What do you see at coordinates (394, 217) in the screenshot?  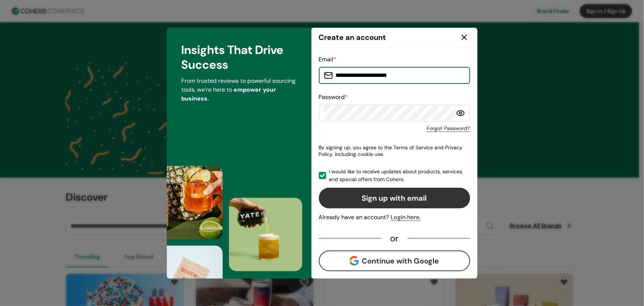 I see `div: Already have an account?` at bounding box center [394, 217].